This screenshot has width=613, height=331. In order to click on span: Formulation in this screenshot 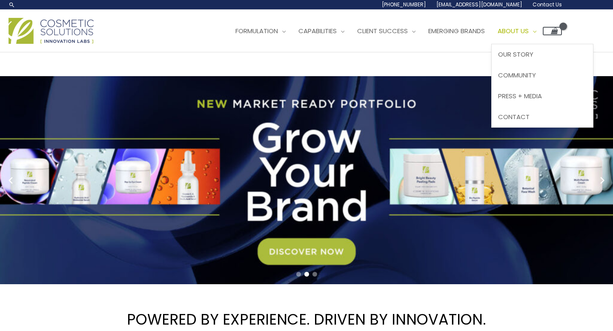, I will do `click(257, 31)`.